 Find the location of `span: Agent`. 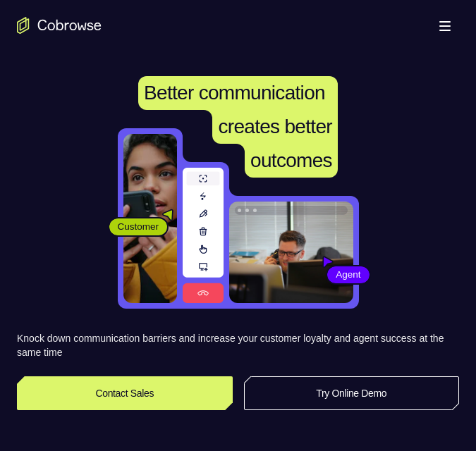

span: Agent is located at coordinates (347, 275).